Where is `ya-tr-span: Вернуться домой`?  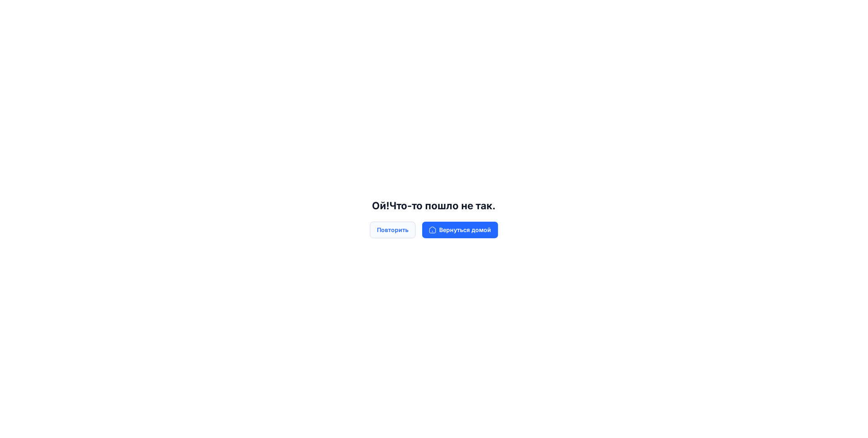
ya-tr-span: Вернуться домой is located at coordinates (465, 230).